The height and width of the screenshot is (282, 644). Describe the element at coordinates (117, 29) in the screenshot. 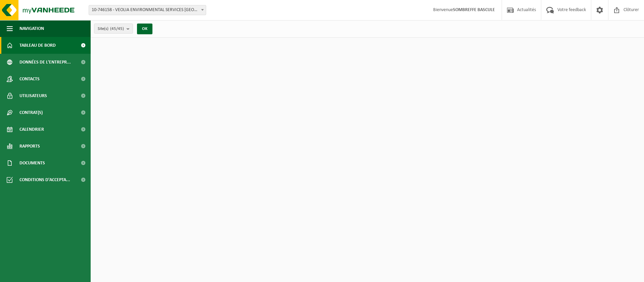

I see `count: (45/45)` at that location.